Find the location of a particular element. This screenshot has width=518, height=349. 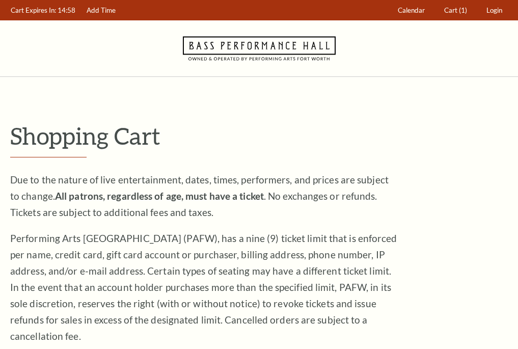

span: 14:58 is located at coordinates (66, 10).